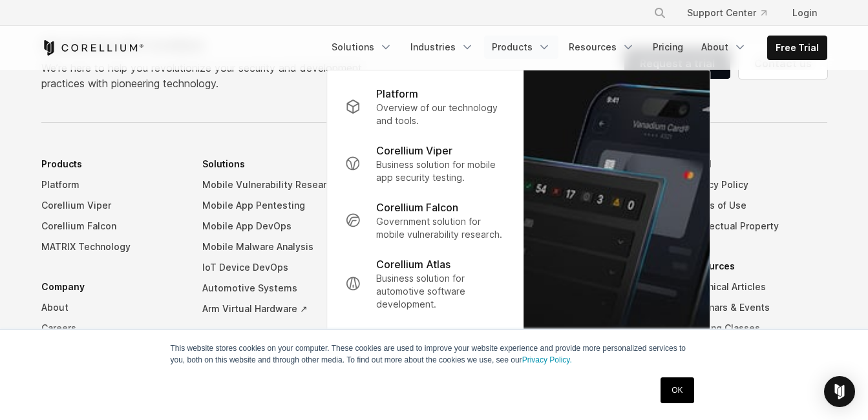  Describe the element at coordinates (273, 185) in the screenshot. I see `a: Mobile Vulnerability Research` at that location.